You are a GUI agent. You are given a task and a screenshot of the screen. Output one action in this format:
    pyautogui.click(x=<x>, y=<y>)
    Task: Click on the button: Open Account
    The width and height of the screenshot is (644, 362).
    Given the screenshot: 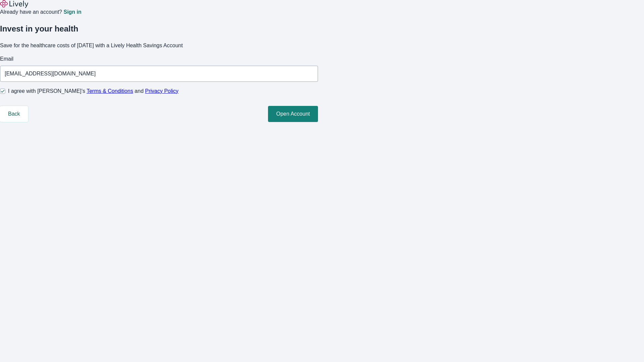 What is the action you would take?
    pyautogui.click(x=293, y=114)
    